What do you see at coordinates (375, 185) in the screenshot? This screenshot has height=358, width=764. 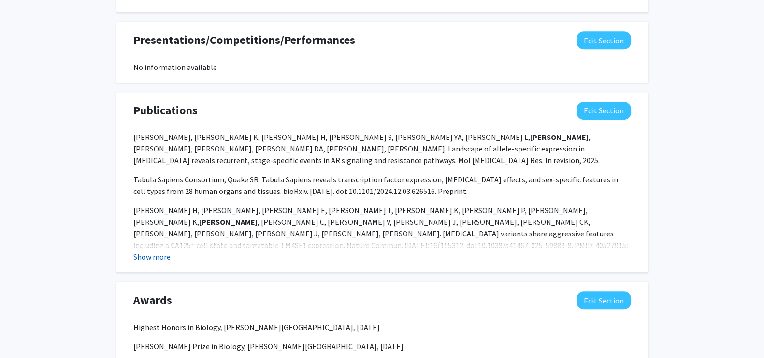 I see `span: Tabula Sapiens Consortium; Quake SR. Tabula Sapiens reveals transcription factor expression, [MED...` at bounding box center [375, 185].